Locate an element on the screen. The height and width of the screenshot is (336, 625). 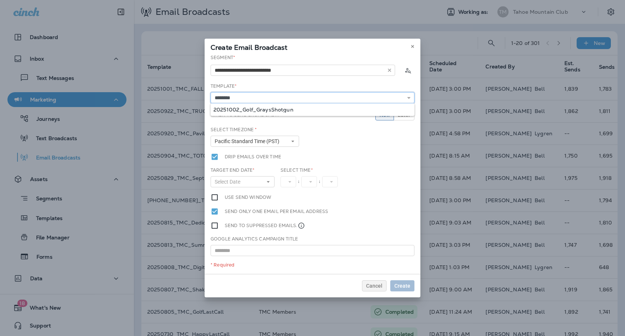
label: Target End Date is located at coordinates (233, 170).